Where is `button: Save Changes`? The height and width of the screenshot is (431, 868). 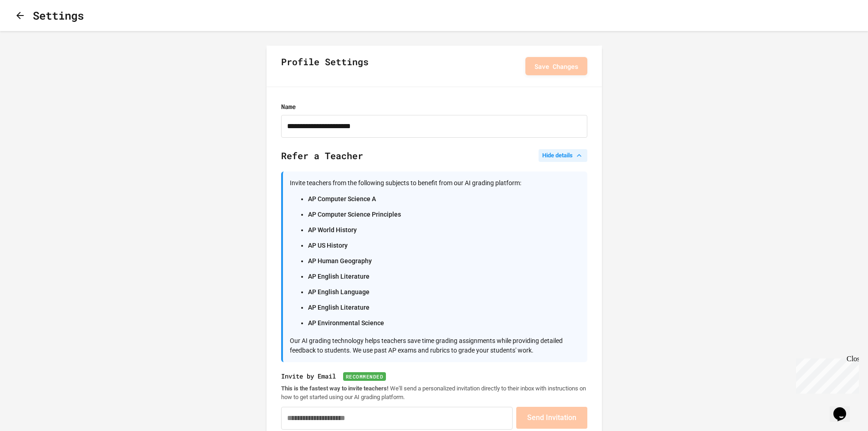 button: Save Changes is located at coordinates (556, 66).